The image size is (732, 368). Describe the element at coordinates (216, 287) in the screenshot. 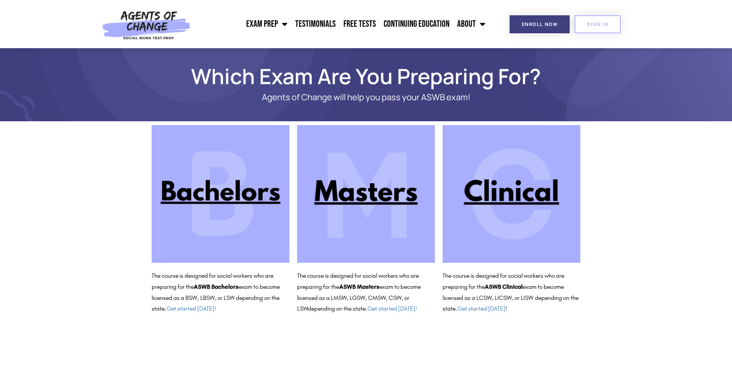

I see `b: ASWB Bachelors` at that location.